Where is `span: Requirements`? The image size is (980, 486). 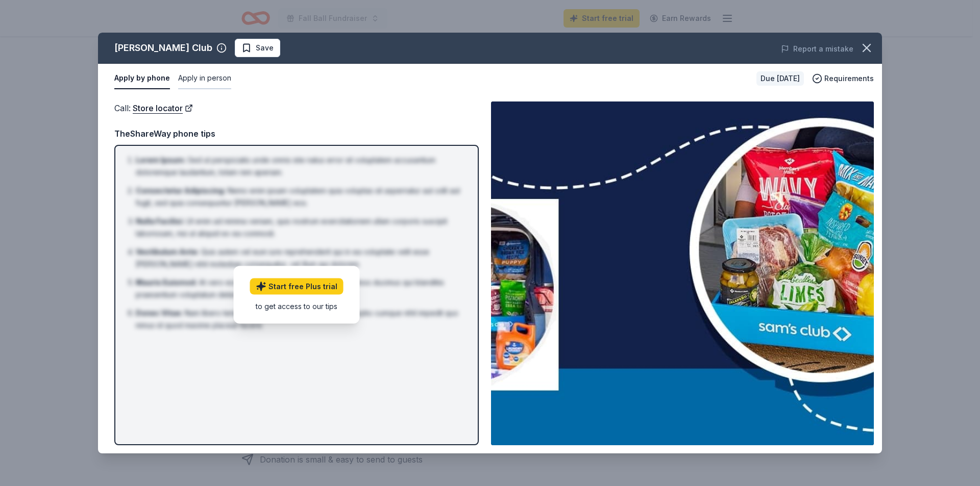
span: Requirements is located at coordinates (849, 79).